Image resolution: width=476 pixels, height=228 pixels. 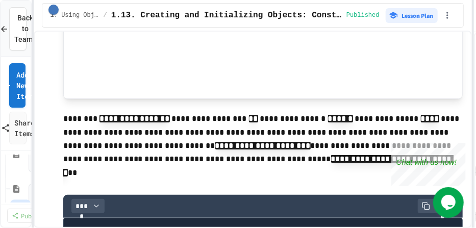 I want to click on button: Back to Teams, so click(x=18, y=29).